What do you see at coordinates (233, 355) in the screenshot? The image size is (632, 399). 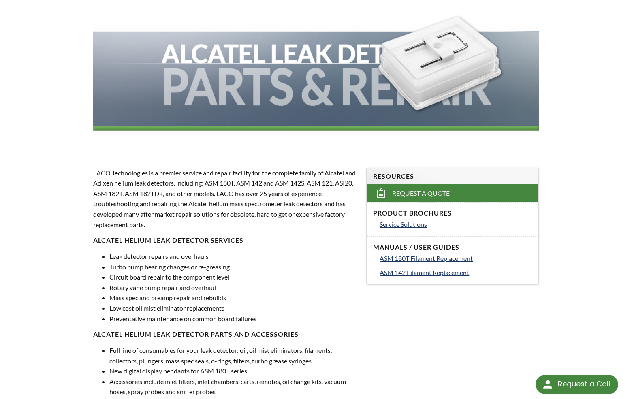 I see `li: Full line of consumables for your leak detector: oil, oil mist eliminators, filaments, collectors...` at bounding box center [233, 355].